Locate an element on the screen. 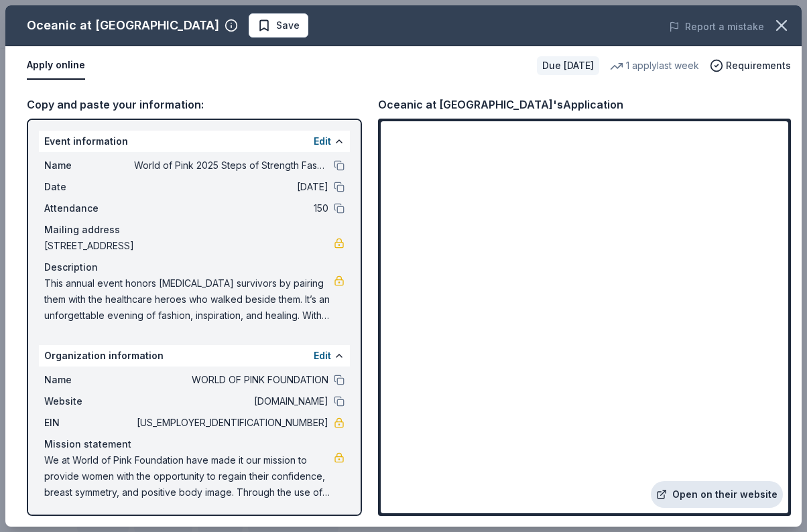 The height and width of the screenshot is (532, 807). span: Attendance is located at coordinates (89, 208).